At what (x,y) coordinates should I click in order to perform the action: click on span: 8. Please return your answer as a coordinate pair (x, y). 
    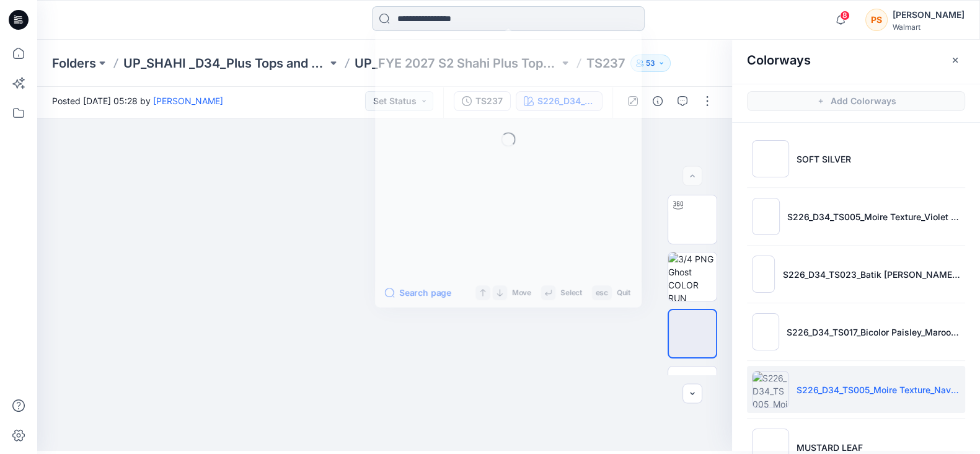
    Looking at the image, I should click on (845, 16).